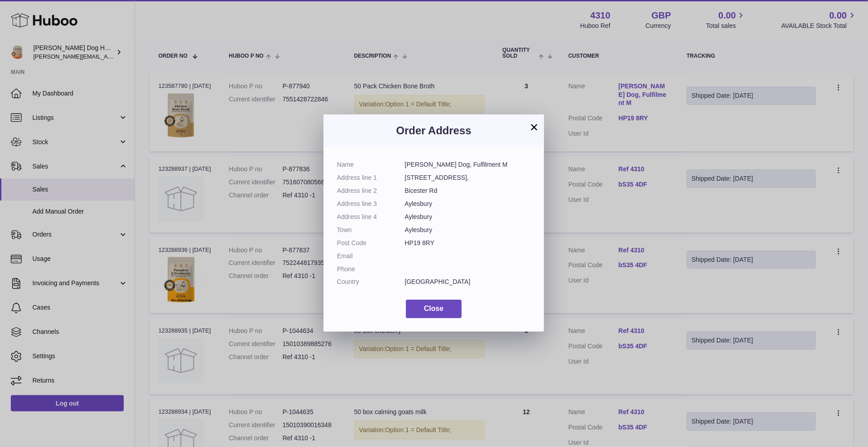  Describe the element at coordinates (468, 242) in the screenshot. I see `dd: HP19 8RY` at that location.